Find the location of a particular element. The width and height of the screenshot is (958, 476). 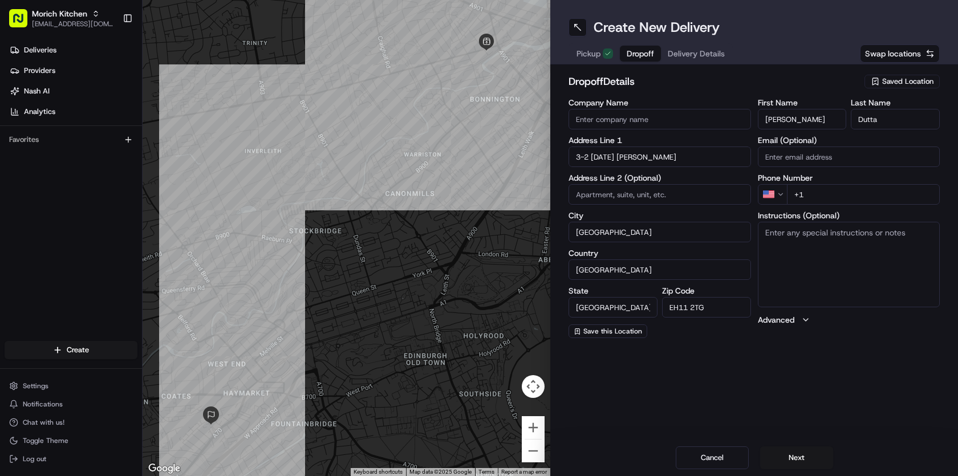

img: 4281594248423_2fcf9dad9f2a874258b8_72.png is located at coordinates (34, 119).